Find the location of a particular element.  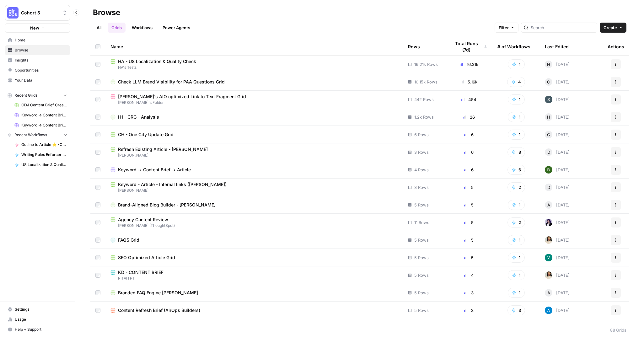

input: Search is located at coordinates (563, 28).